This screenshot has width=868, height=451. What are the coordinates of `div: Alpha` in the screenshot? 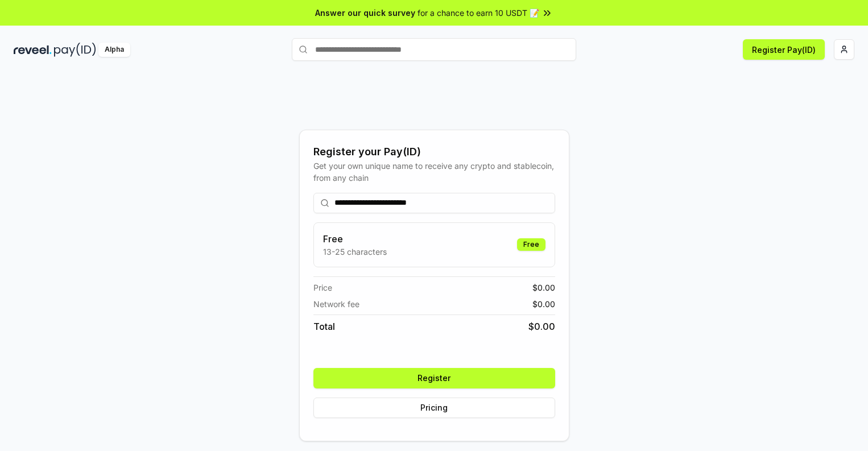 It's located at (114, 49).